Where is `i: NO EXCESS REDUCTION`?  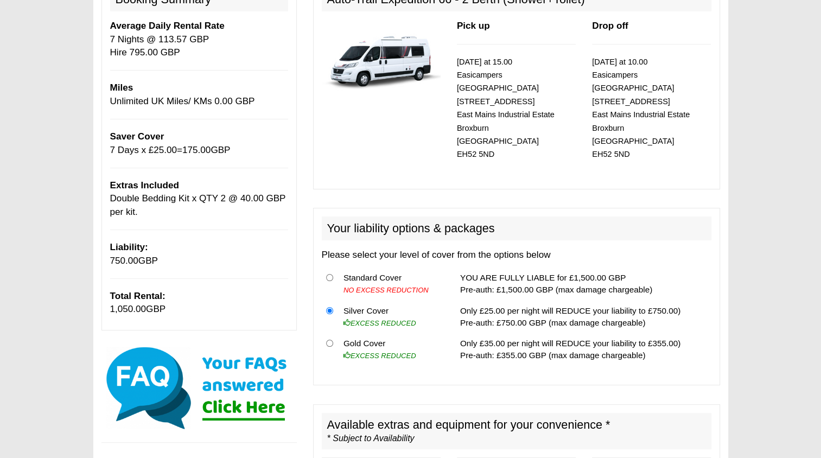
i: NO EXCESS REDUCTION is located at coordinates (386, 290).